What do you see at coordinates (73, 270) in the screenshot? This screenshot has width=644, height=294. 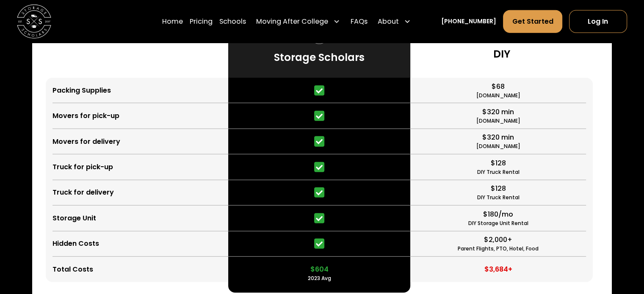 I see `div: Total Costs` at bounding box center [73, 270].